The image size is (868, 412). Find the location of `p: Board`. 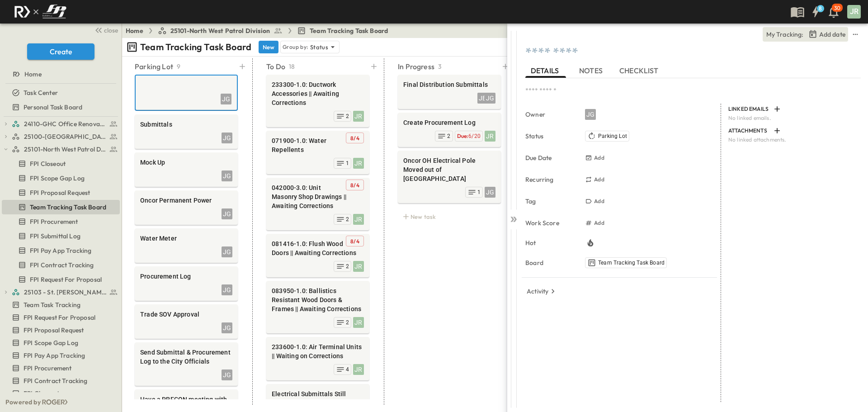

p: Board is located at coordinates (549, 263).